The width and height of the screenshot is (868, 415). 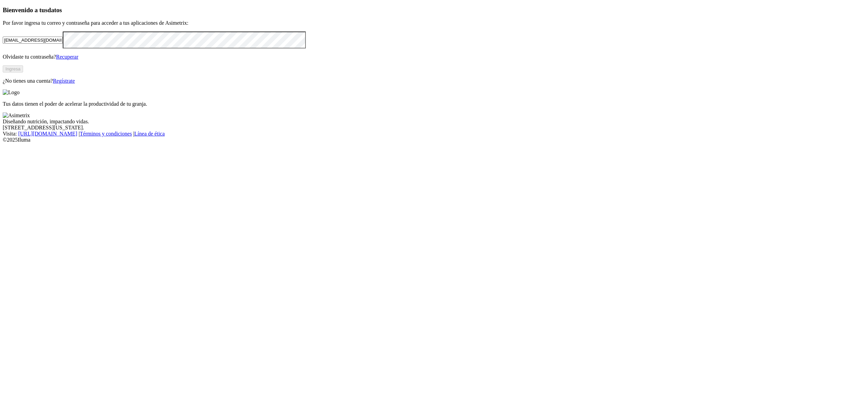 What do you see at coordinates (434, 104) in the screenshot?
I see `p: Tus datos tienen el poder de acelerar la productividad de tu granja.` at bounding box center [434, 104].